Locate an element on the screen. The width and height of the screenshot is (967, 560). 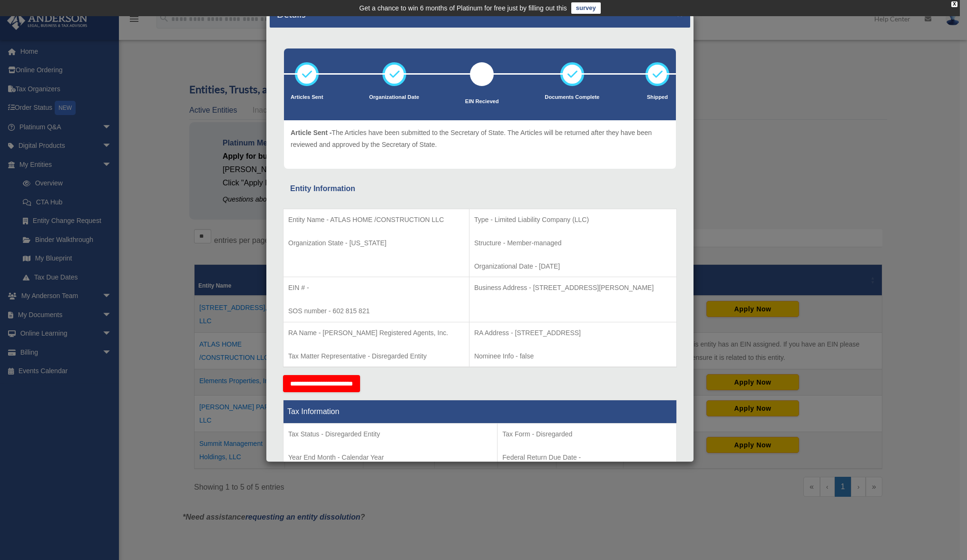
p: SOS number - 602 815 821 is located at coordinates (376, 311).